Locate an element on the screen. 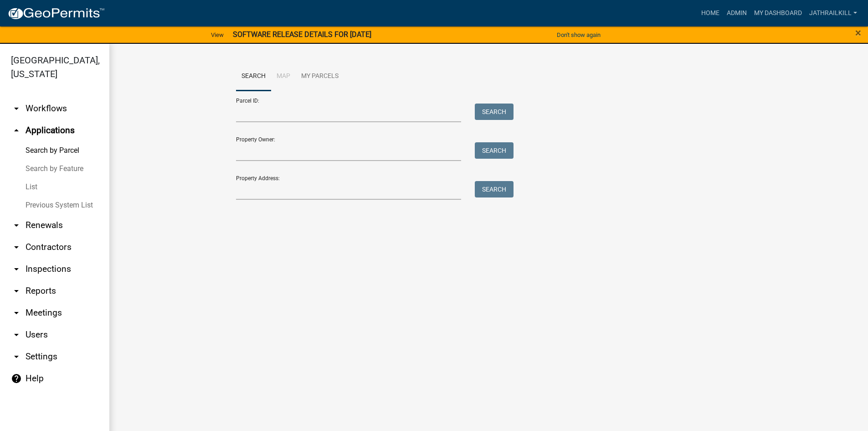 The width and height of the screenshot is (868, 431). button: Don't show again is located at coordinates (579, 34).